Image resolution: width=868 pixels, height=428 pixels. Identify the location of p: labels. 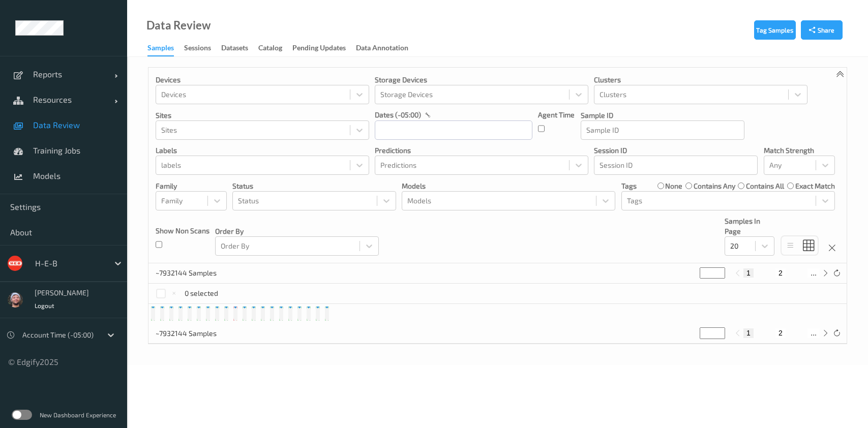
(262, 151).